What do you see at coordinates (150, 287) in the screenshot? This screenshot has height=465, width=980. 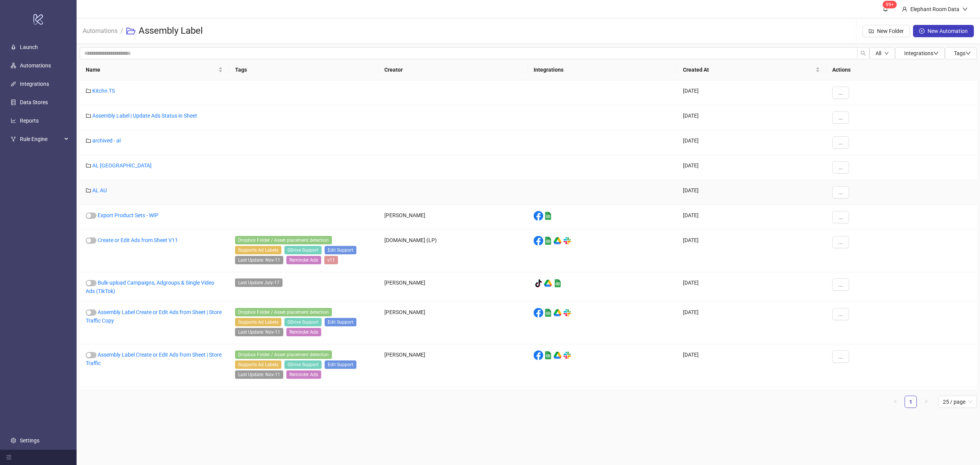 I see `a: Bulk-upload Campaigns, Adgroups & Single Video Ads (TikTok)` at bounding box center [150, 287].